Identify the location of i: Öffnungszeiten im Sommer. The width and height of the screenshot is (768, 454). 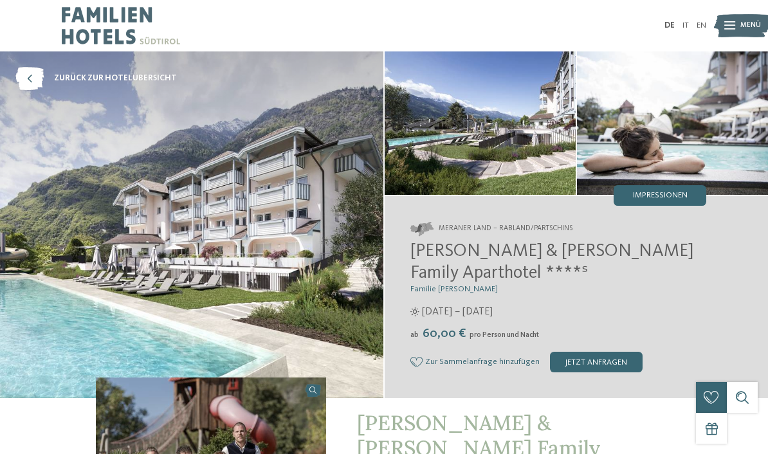
(415, 312).